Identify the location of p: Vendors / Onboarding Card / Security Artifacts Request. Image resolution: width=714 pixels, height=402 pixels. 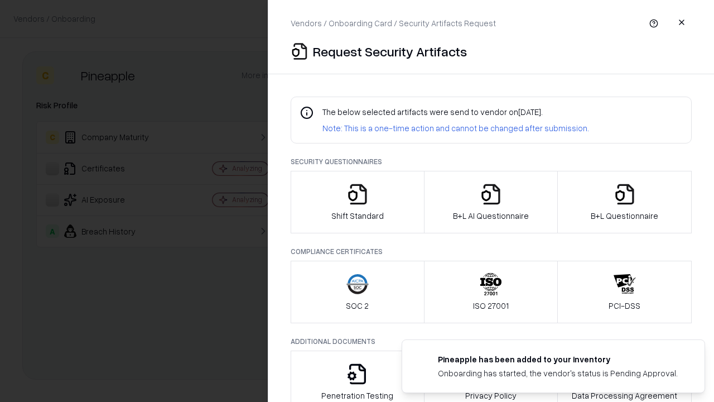
(394, 23).